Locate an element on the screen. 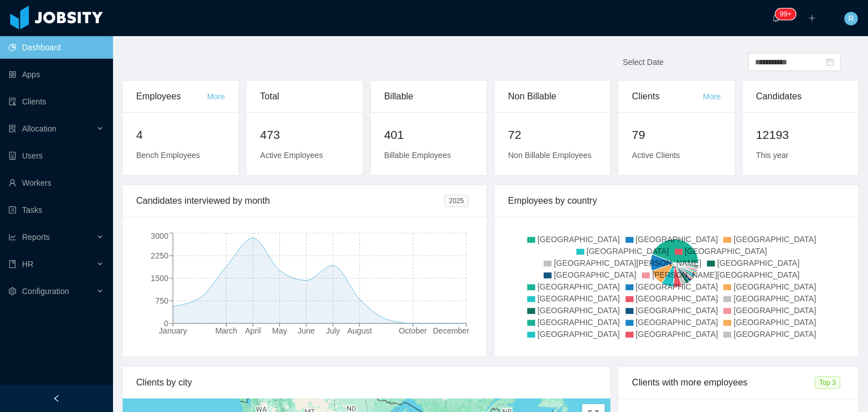 The image size is (868, 412). div: Candidates interviewed by month is located at coordinates (290, 201).